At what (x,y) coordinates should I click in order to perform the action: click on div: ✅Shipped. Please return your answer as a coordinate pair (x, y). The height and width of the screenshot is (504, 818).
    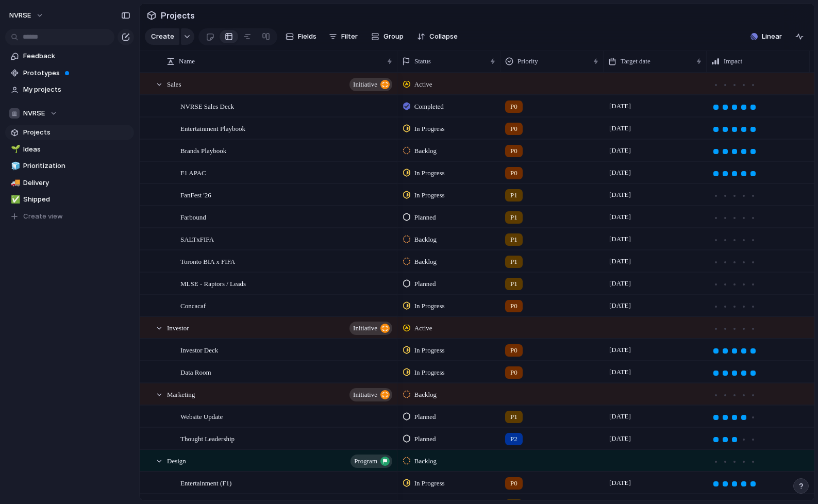
    Looking at the image, I should click on (70, 199).